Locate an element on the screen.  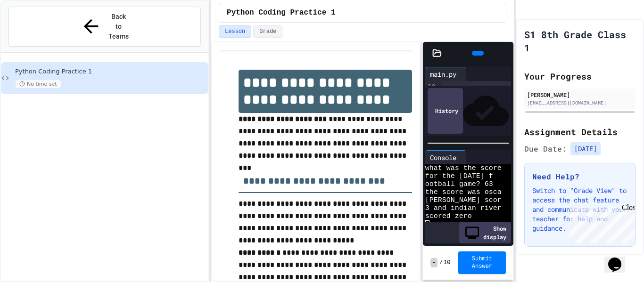
h1: S1 8th Grade Class 1 is located at coordinates (580, 41).